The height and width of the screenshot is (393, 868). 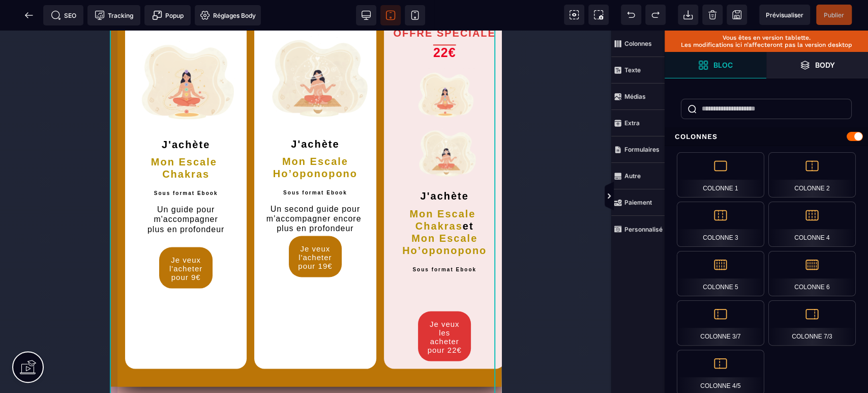 What do you see at coordinates (721, 224) in the screenshot?
I see `div: Colonne 3` at bounding box center [721, 224].